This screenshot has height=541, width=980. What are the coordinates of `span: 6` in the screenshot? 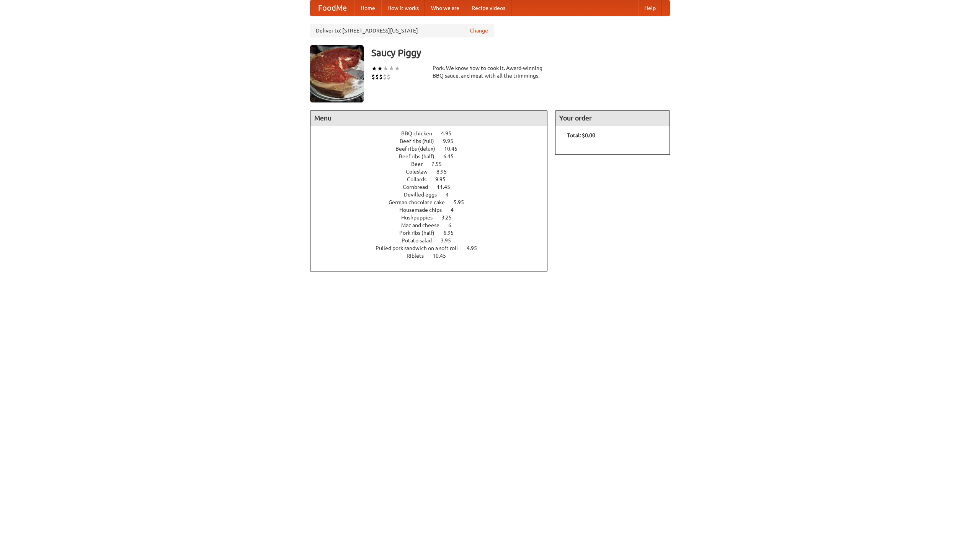 It's located at (453, 225).